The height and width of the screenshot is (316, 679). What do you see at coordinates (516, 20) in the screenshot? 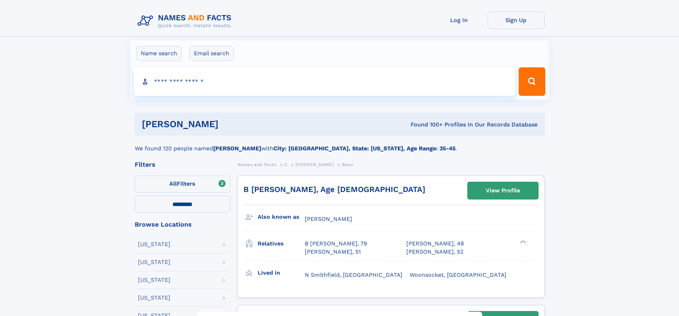
I see `a: Sign Up` at bounding box center [516, 20].